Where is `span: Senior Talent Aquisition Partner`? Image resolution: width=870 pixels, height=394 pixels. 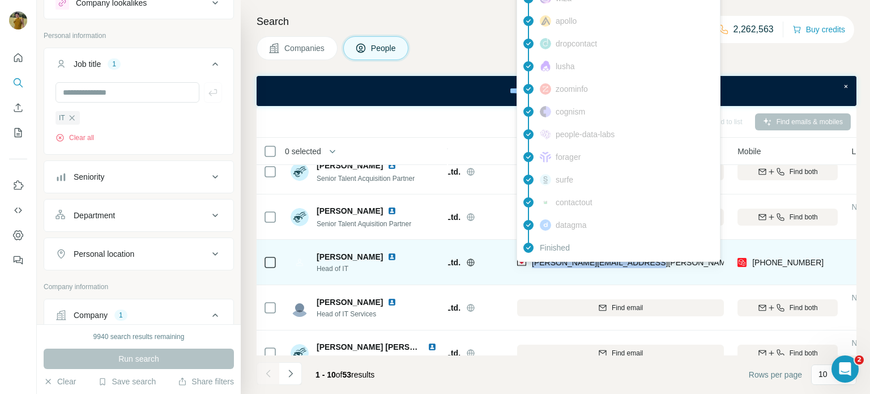 span: Senior Talent Aquisition Partner is located at coordinates (364, 224).